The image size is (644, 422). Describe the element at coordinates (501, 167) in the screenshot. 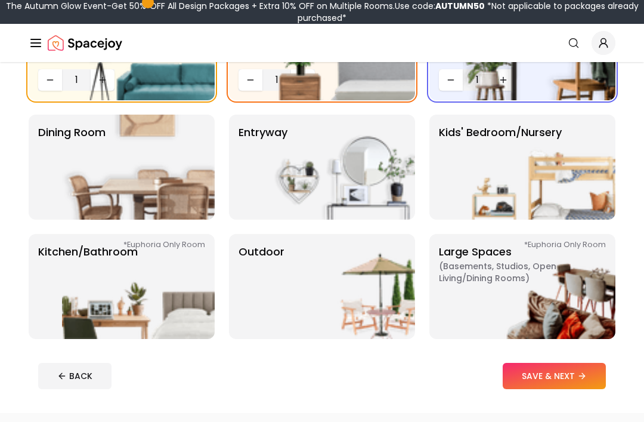

I see `p: Kids' Bedroom/Nursery` at that location.